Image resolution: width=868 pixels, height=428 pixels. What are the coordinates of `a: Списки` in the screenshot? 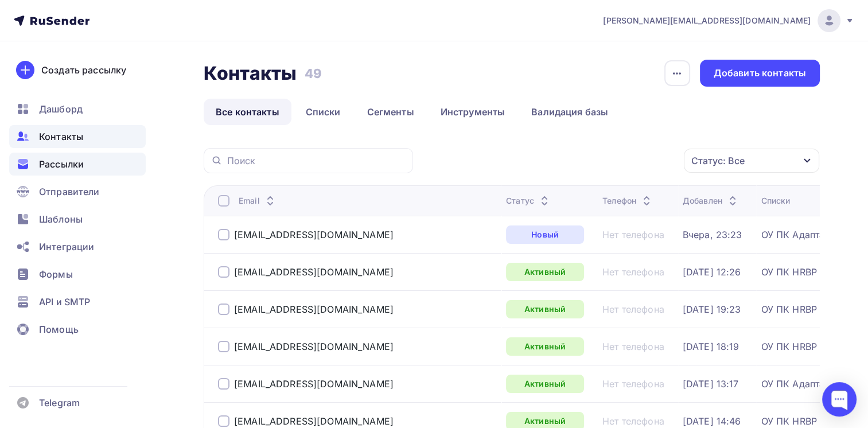 It's located at (323, 112).